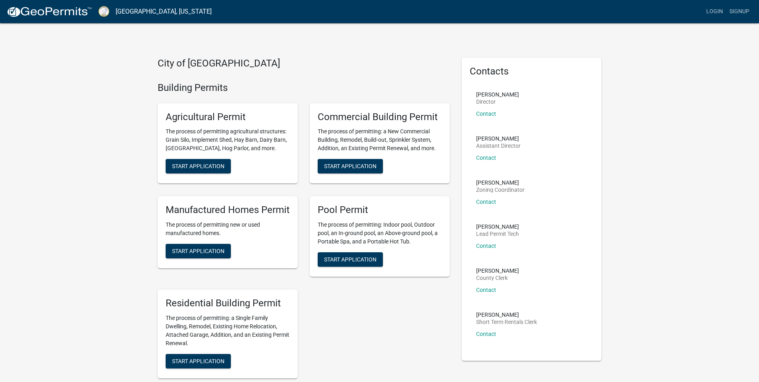  Describe the element at coordinates (507, 322) in the screenshot. I see `p: Short Term Rentals Clerk` at that location.